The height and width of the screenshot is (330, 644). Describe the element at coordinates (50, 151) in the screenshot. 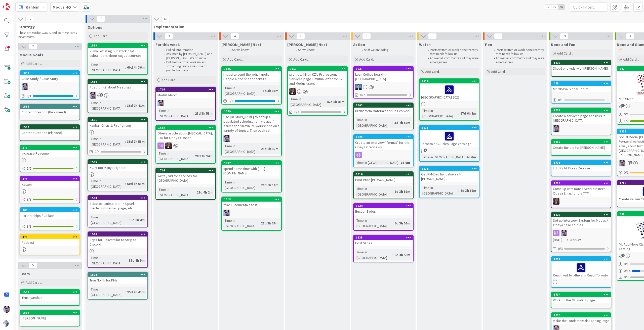

I see `div: 375Increase Revenue` at that location.